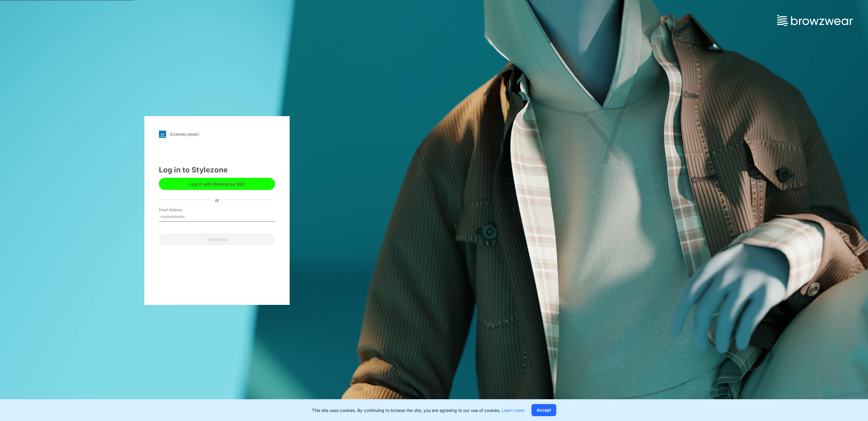  What do you see at coordinates (217, 170) in the screenshot?
I see `div: Log in to Stylezone` at bounding box center [217, 170].